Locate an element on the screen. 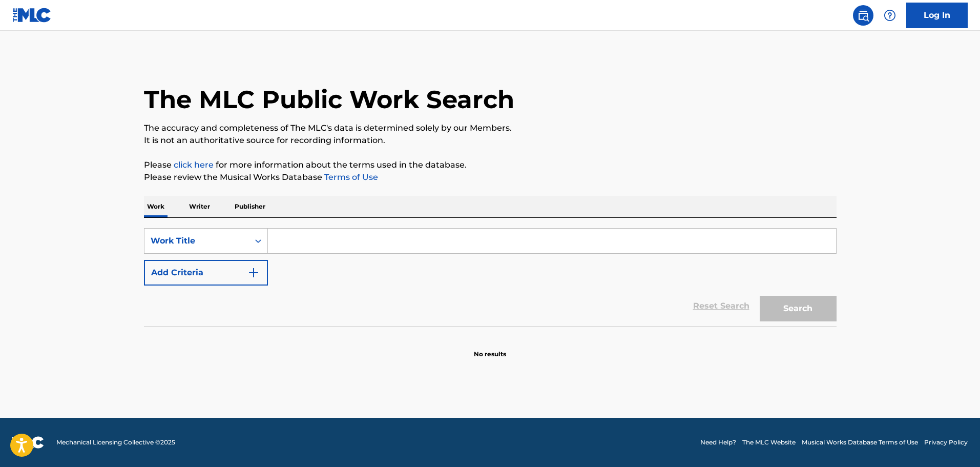 The image size is (980, 467). img: logo is located at coordinates (28, 443).